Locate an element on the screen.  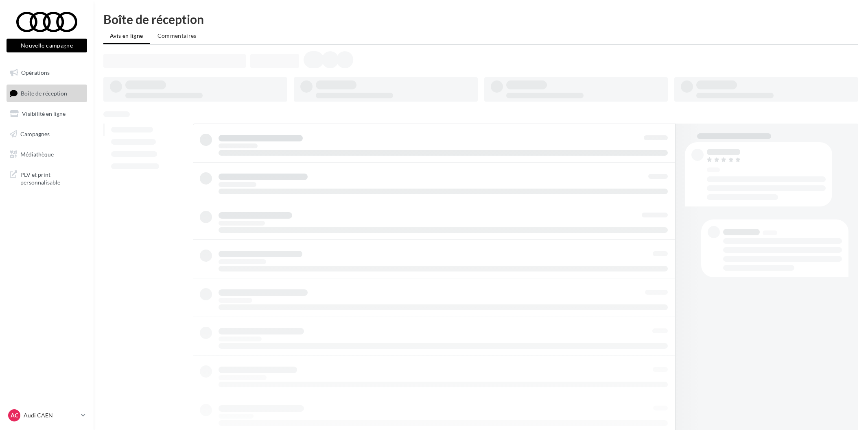
span: Commentaires is located at coordinates (177, 35).